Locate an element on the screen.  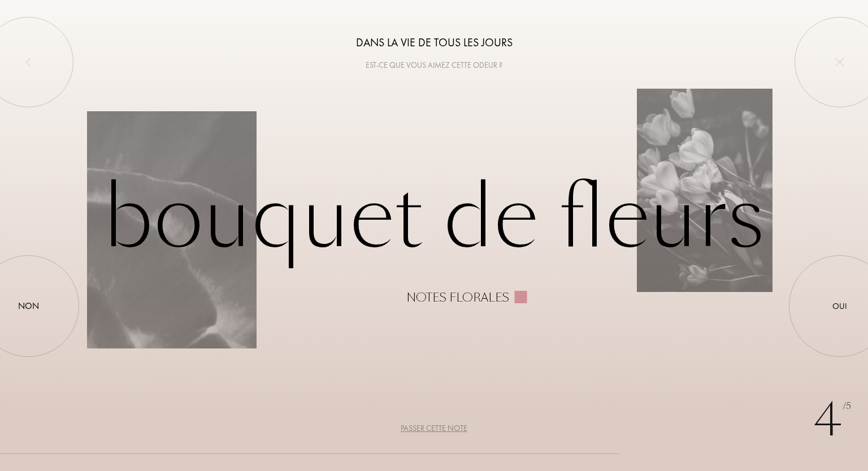
img: left_onboard.svg is located at coordinates (28, 62).